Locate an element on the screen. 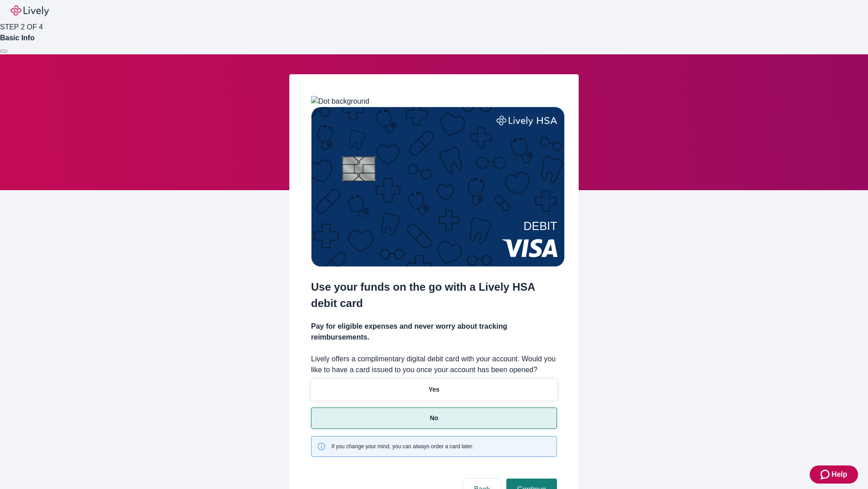 The height and width of the screenshot is (489, 868). span: If you change your mind, you can always order a card later. is located at coordinates (402, 446).